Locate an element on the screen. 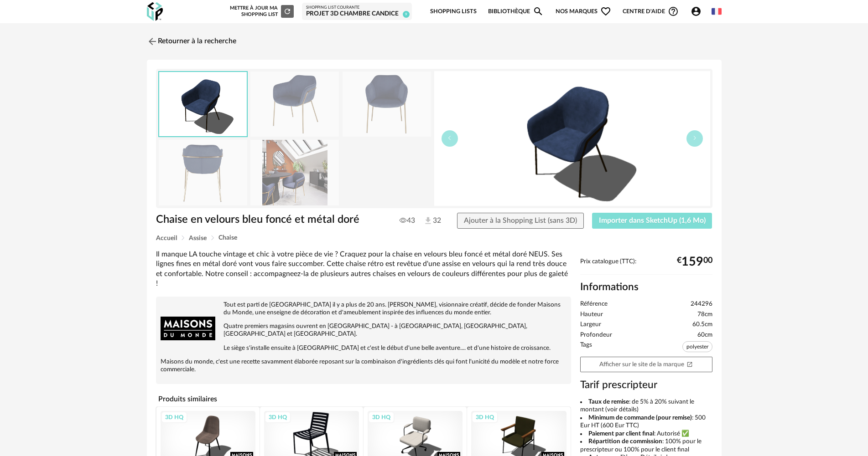 This screenshot has height=456, width=868. a: Retourner à la recherche is located at coordinates (192, 41).